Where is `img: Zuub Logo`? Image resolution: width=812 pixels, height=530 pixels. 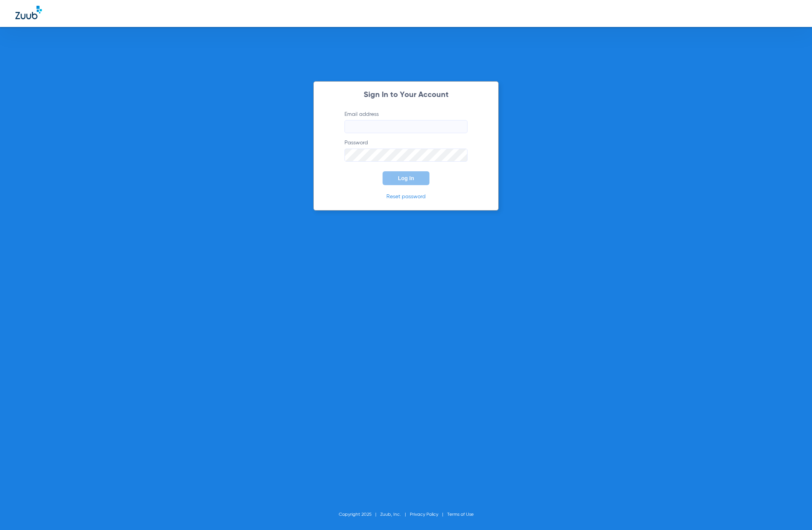 img: Zuub Logo is located at coordinates (28, 12).